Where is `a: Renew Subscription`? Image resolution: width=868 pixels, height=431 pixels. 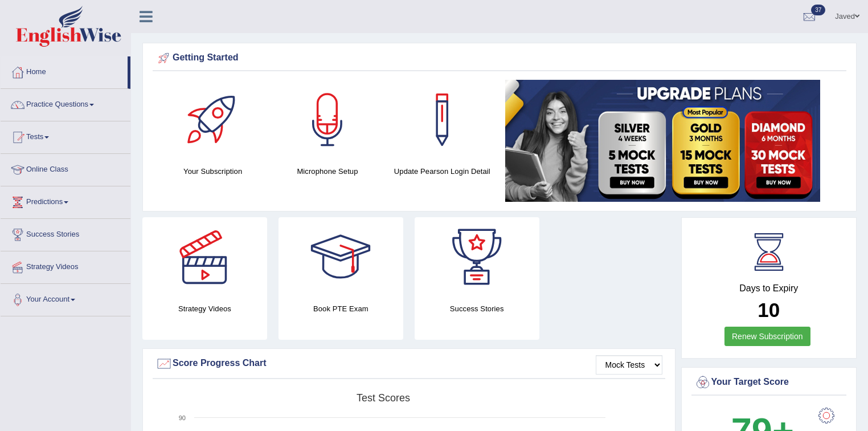
a: Renew Subscription is located at coordinates (767, 336).